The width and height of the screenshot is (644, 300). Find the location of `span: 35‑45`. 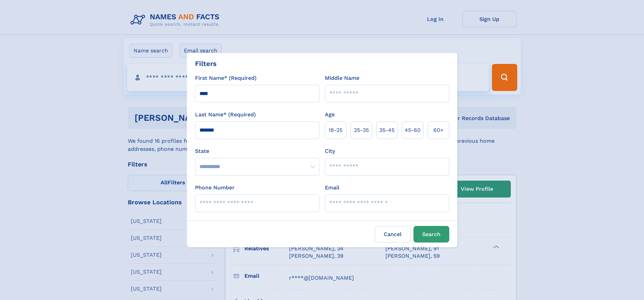

span: 35‑45 is located at coordinates (387, 130).